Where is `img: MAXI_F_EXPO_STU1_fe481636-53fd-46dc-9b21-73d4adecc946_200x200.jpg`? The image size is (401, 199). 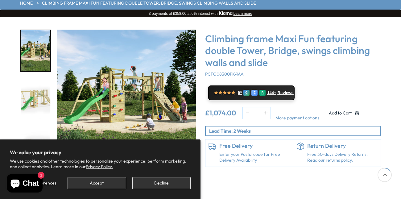 img: MAXI_F_EXPO_STU1_fe481636-53fd-46dc-9b21-73d4adecc946_200x200.jpg is located at coordinates (35, 147).